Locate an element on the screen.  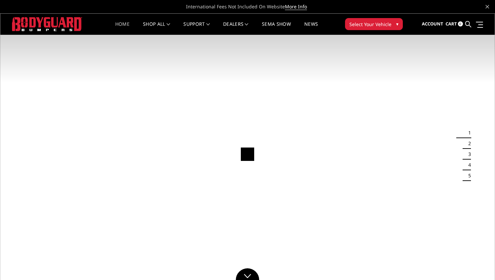
span: Account is located at coordinates (433, 24).